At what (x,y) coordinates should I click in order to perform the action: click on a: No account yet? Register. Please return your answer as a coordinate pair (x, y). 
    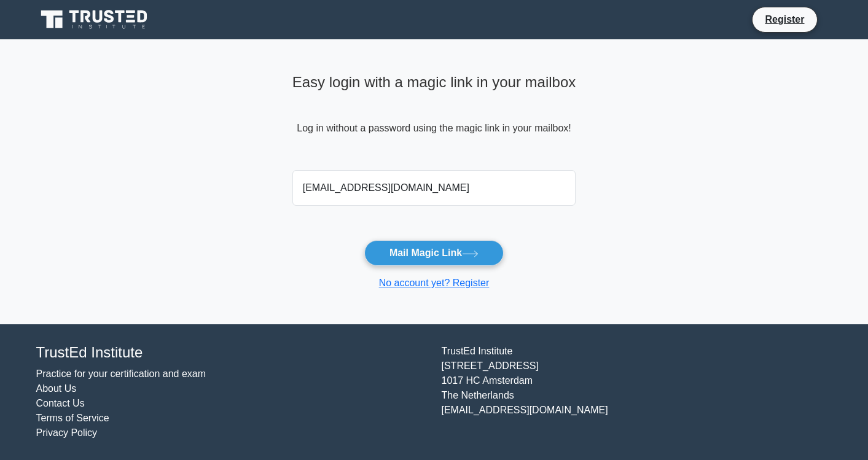
    Looking at the image, I should click on (434, 283).